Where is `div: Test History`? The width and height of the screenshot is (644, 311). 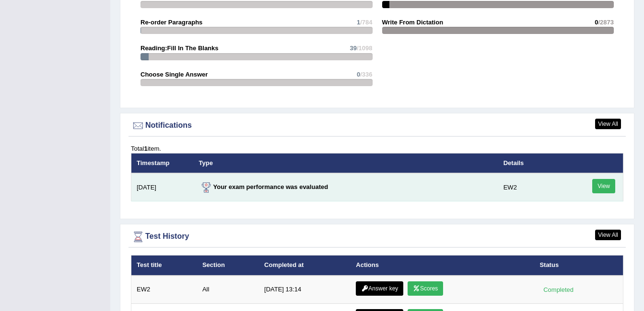
div: Test History is located at coordinates (377, 237).